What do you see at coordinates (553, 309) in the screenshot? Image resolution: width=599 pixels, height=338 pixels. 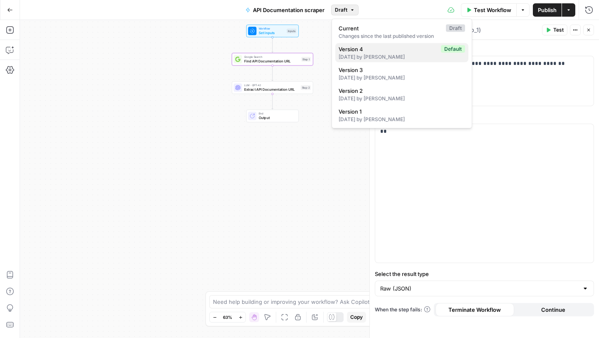 I see `button: Continue` at bounding box center [553, 309].